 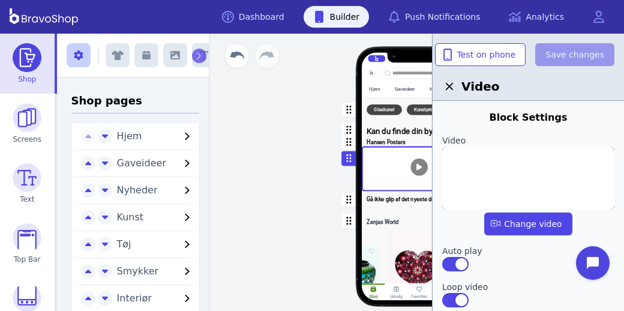 I want to click on button: Gaveideer, so click(x=156, y=163).